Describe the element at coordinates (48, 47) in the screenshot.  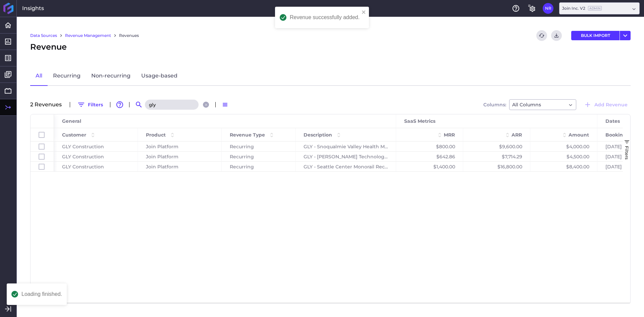
I see `span: Revenue` at that location.